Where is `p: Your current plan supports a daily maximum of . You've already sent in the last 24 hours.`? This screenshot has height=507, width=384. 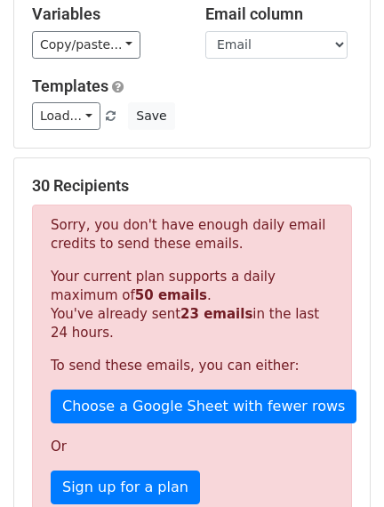 p: Your current plan supports a daily maximum of . You've already sent in the last 24 hours. is located at coordinates (192, 305).